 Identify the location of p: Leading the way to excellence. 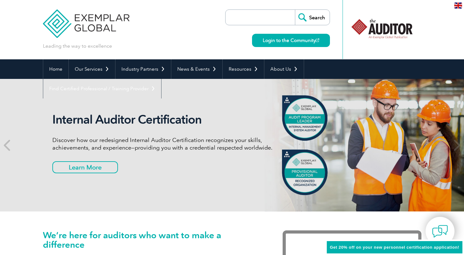
(77, 46).